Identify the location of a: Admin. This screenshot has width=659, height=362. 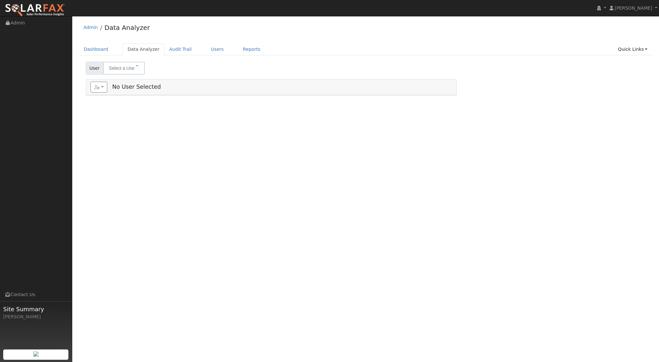
(91, 27).